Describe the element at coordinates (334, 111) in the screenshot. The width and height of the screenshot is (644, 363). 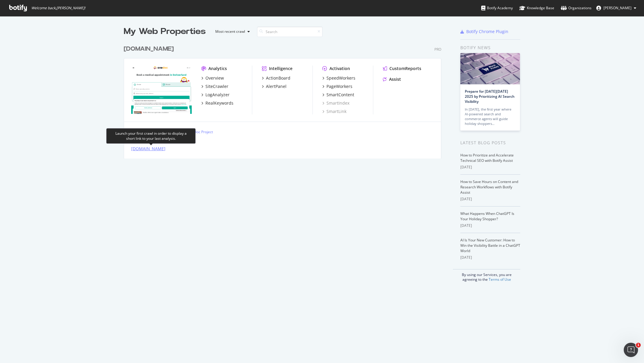
I see `a: SmartLink` at that location.